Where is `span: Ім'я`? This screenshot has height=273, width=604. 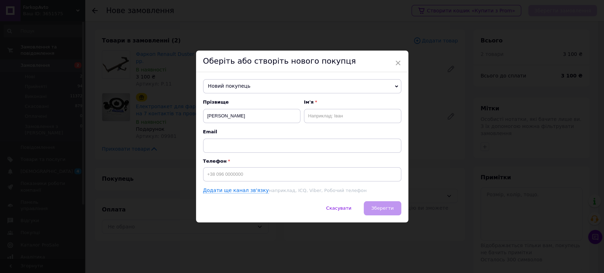 span: Ім'я is located at coordinates (352, 102).